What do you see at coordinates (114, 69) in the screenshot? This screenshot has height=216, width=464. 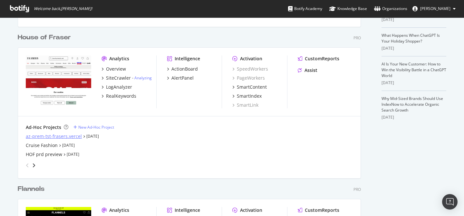 I see `a: Overview` at bounding box center [114, 69].